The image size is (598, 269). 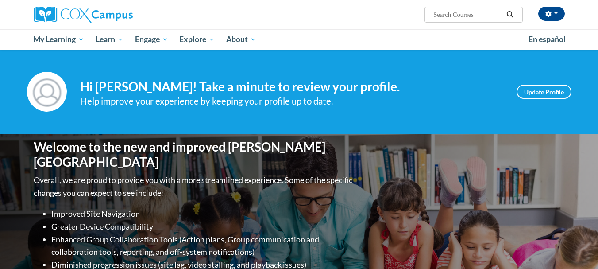 I want to click on img: Cox Campus, so click(x=83, y=15).